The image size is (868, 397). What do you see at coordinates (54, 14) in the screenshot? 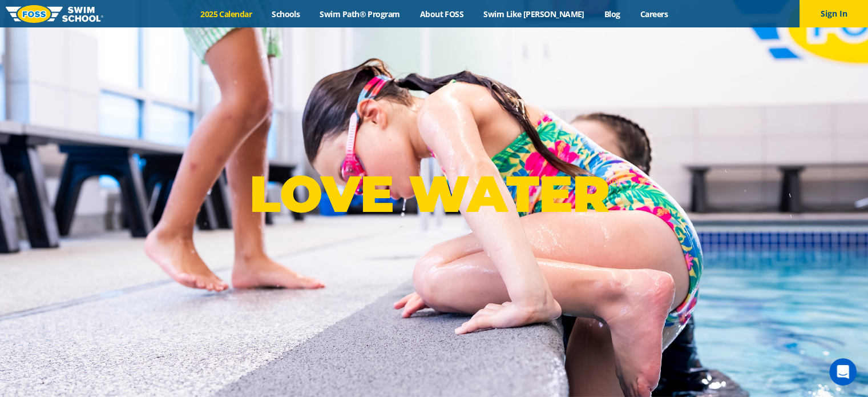
I see `img: FOSS Swim School Logo` at bounding box center [54, 14].